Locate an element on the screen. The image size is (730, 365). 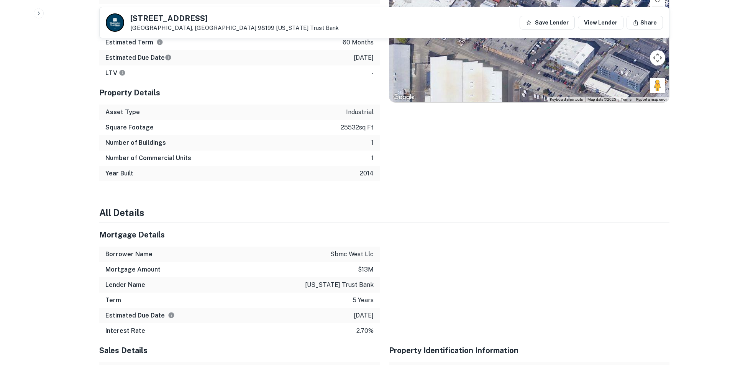
p: 25532 sq ft is located at coordinates (357, 128).